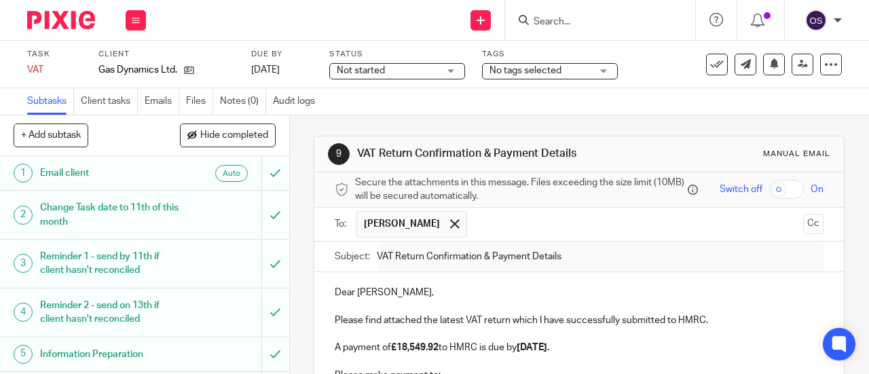 The height and width of the screenshot is (374, 869). What do you see at coordinates (162, 101) in the screenshot?
I see `a: Emails` at bounding box center [162, 101].